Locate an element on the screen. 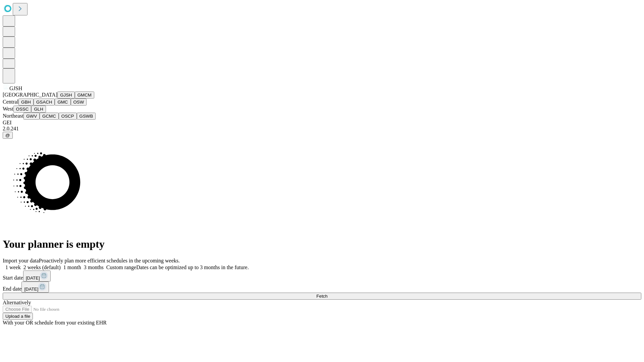 The height and width of the screenshot is (362, 644). span: Dates can be optimized up to 3 months in the future. is located at coordinates (192, 268).